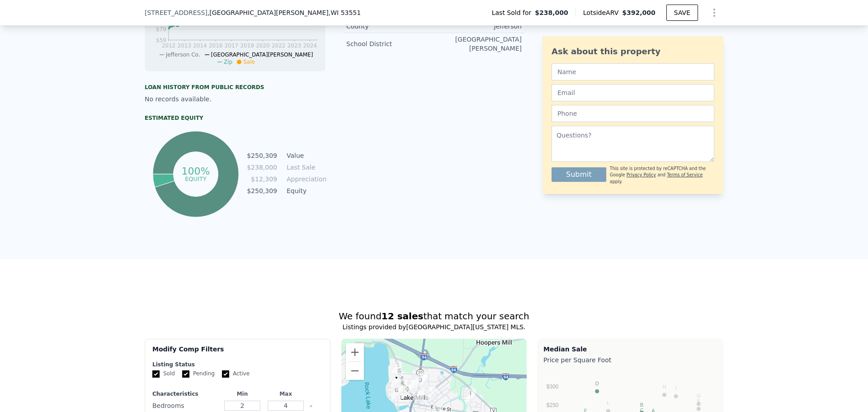  Describe the element at coordinates (665, 387) in the screenshot. I see `text: H` at that location.